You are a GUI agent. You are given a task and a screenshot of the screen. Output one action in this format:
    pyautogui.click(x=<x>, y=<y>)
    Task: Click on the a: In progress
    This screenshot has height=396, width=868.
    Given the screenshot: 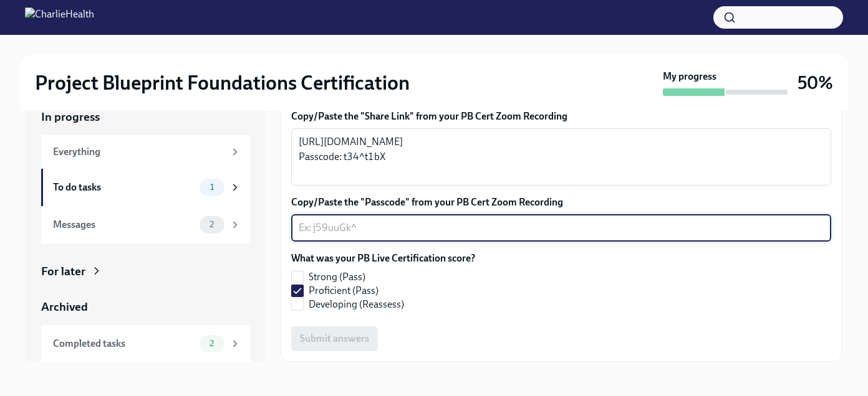 What is the action you would take?
    pyautogui.click(x=146, y=117)
    